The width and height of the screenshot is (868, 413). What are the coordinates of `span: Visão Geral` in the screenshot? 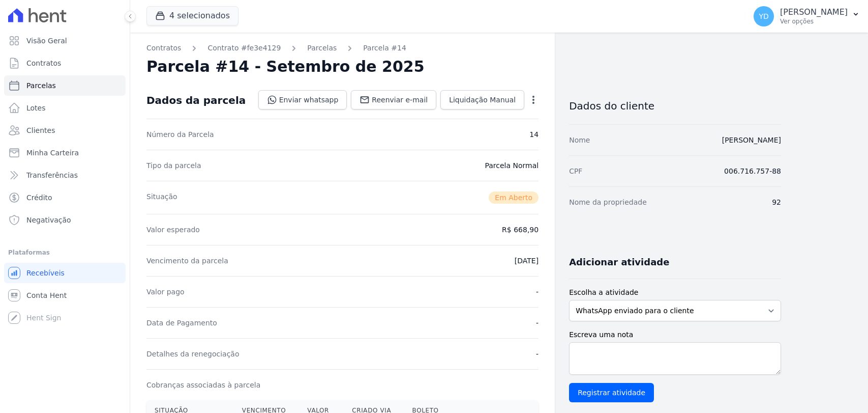 It's located at (47, 41).